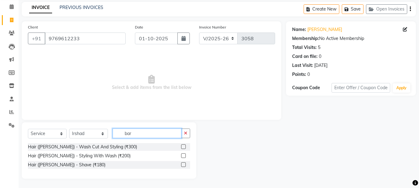  What do you see at coordinates (319, 47) in the screenshot?
I see `div: 5` at bounding box center [319, 47].